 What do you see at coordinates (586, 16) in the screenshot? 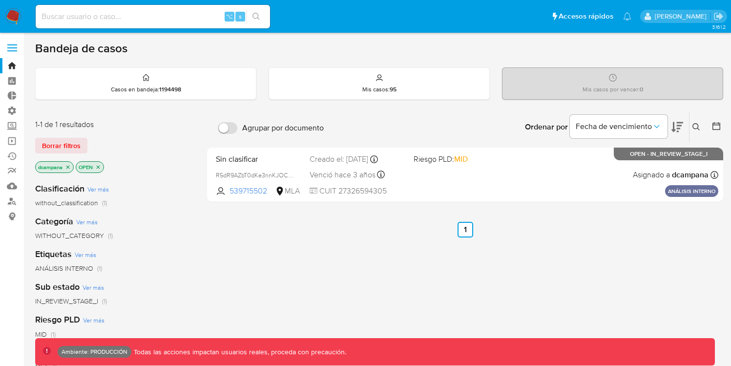
I see `span: Accesos rápidos` at bounding box center [586, 16].